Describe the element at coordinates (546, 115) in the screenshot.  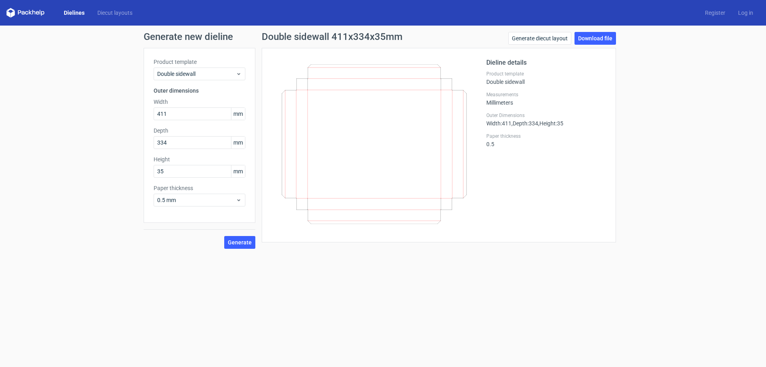
I see `label: Outer Dimensions` at that location.